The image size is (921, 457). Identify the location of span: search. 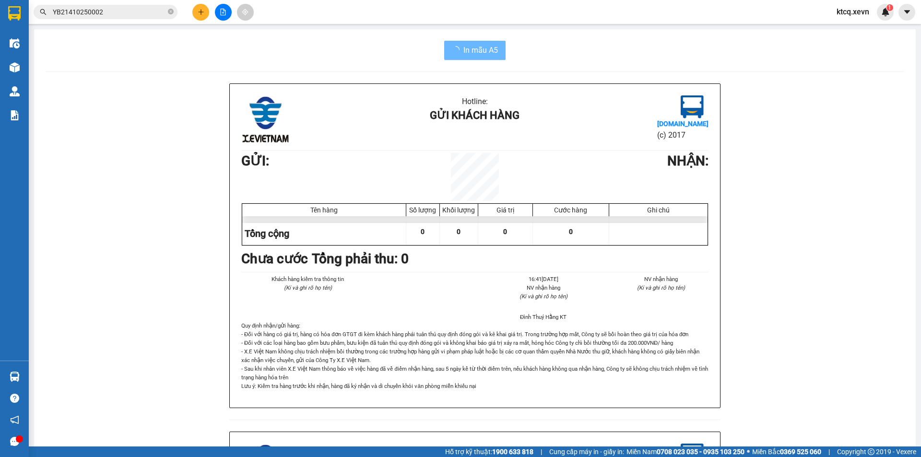
(43, 12).